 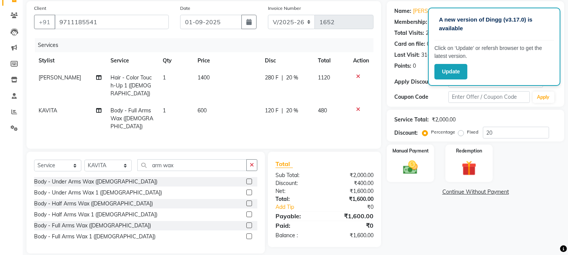 What do you see at coordinates (297, 235) in the screenshot?
I see `div: Balance :` at bounding box center [297, 235].